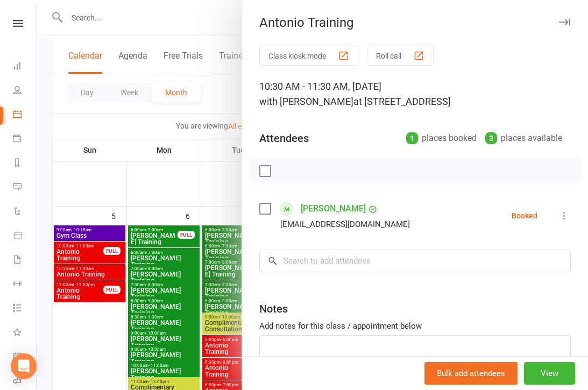 Image resolution: width=588 pixels, height=390 pixels. What do you see at coordinates (412, 138) in the screenshot?
I see `div: 1` at bounding box center [412, 138].